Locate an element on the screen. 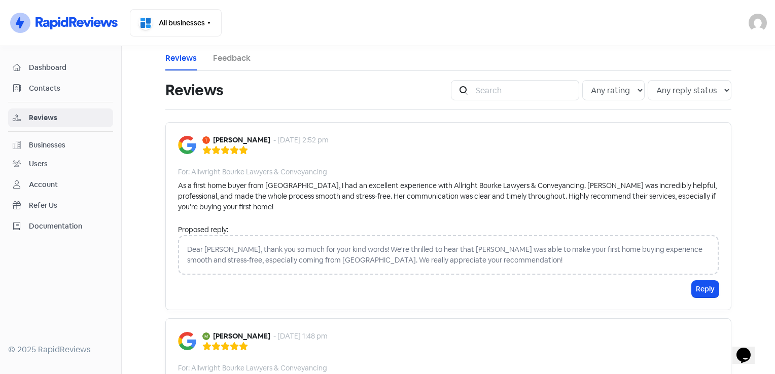 This screenshot has width=775, height=374. a: Contacts is located at coordinates (60, 88).